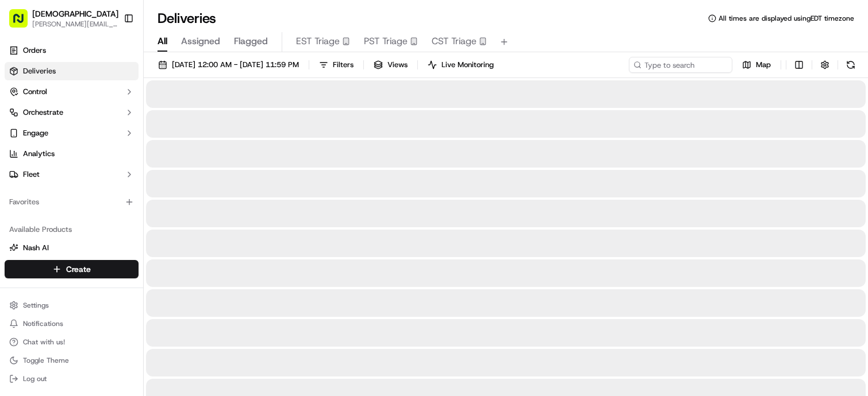 This screenshot has height=396, width=868. I want to click on span: Map, so click(763, 65).